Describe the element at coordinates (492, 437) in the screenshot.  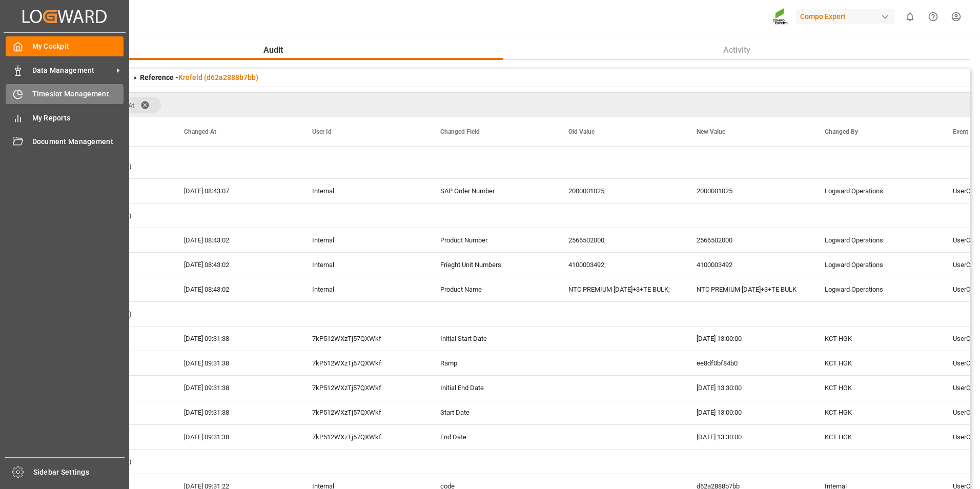
I see `div: End Date` at that location.